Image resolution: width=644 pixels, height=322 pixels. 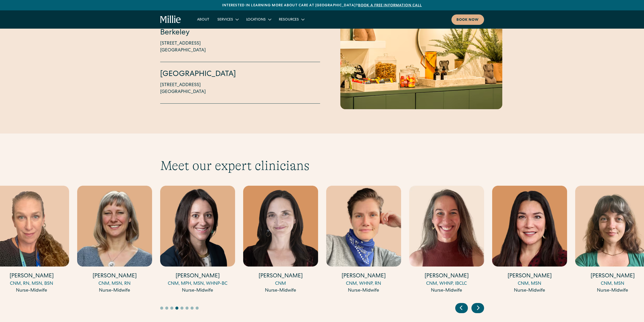 I want to click on div: CNM, MSN, so click(x=530, y=283).